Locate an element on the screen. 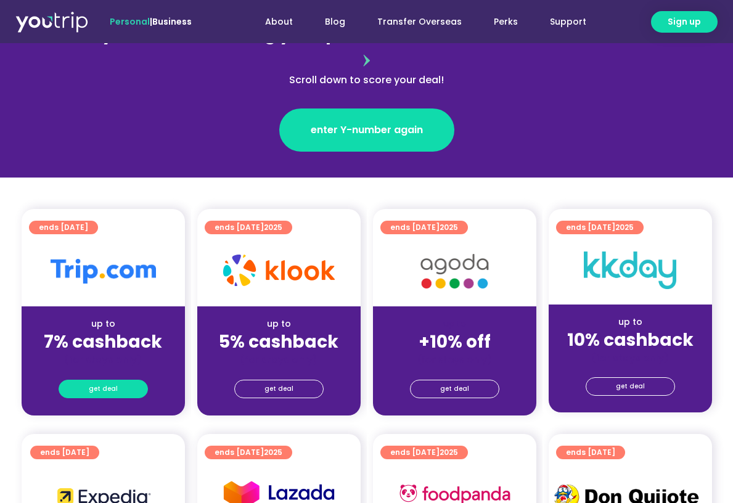  a: Sign up is located at coordinates (684, 22).